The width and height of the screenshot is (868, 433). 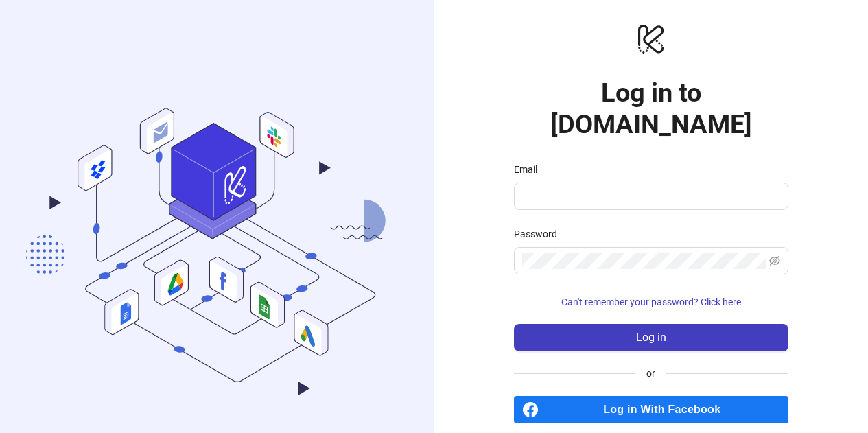 What do you see at coordinates (651, 338) in the screenshot?
I see `button: Log in` at bounding box center [651, 338].